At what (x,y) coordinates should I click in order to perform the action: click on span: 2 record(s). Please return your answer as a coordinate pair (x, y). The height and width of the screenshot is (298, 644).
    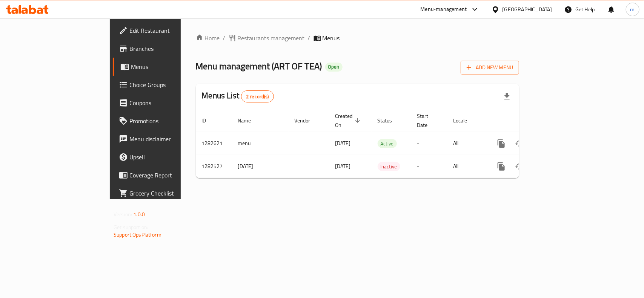
    Looking at the image, I should click on (257, 96).